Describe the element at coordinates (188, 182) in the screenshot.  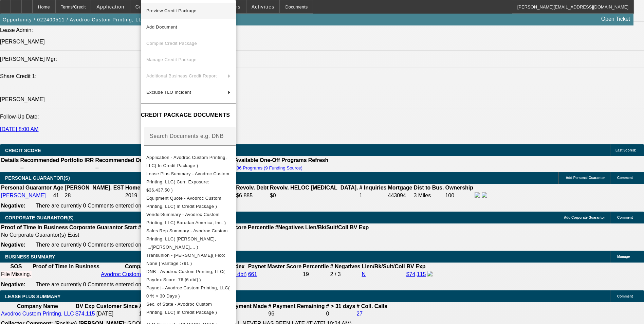
I see `span: Lease Plus Summary - Avodroc Custom Printing, LLC( Curr. Exposure: $36,437.50 )` at that location.